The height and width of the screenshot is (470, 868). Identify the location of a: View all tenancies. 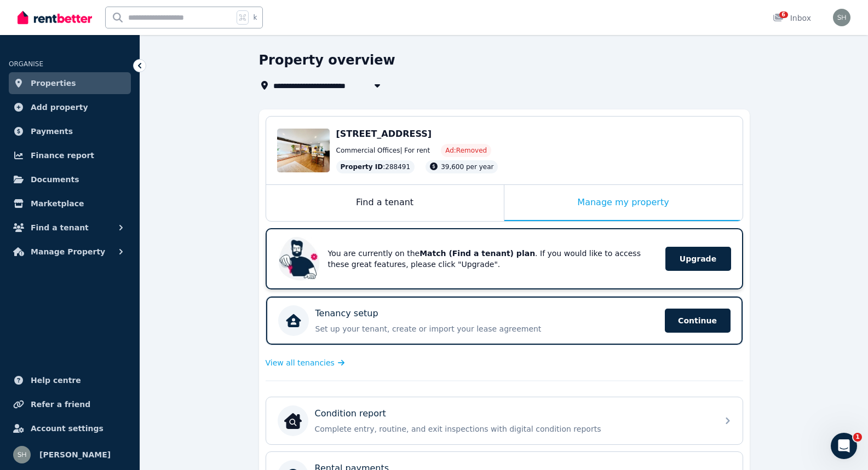
(305, 363).